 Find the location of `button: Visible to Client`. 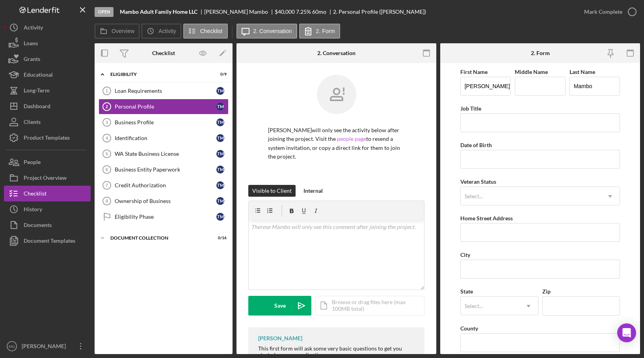

button: Visible to Client is located at coordinates (272, 191).